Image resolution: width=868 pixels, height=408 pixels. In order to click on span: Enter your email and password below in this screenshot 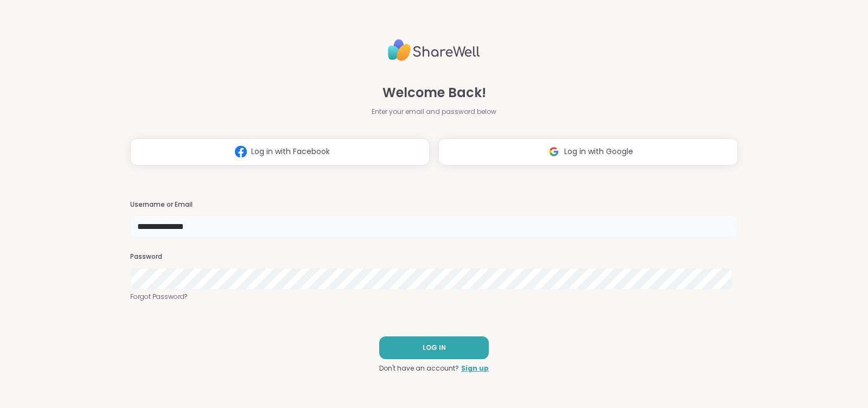, I will do `click(434, 112)`.